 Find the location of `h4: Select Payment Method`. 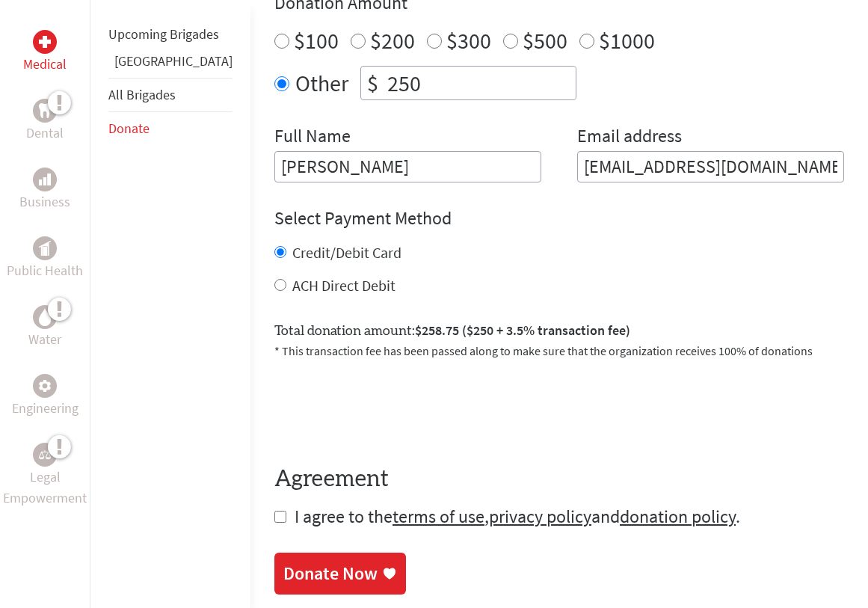

h4: Select Payment Method is located at coordinates (559, 218).